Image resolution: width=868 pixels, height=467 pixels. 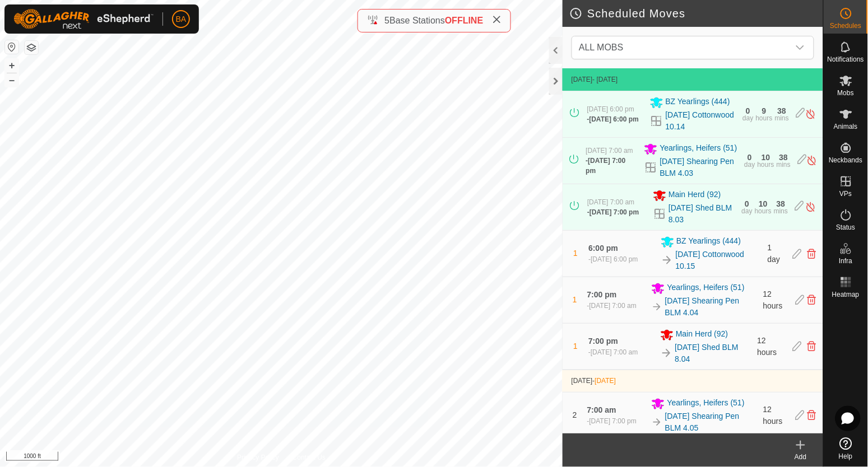 I want to click on span: Status, so click(x=846, y=227).